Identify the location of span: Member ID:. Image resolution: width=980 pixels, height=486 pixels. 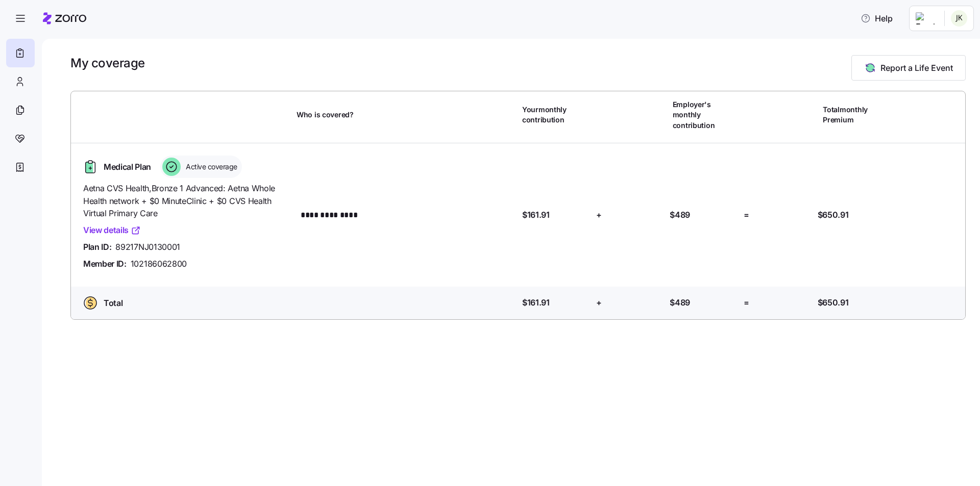
(104, 264).